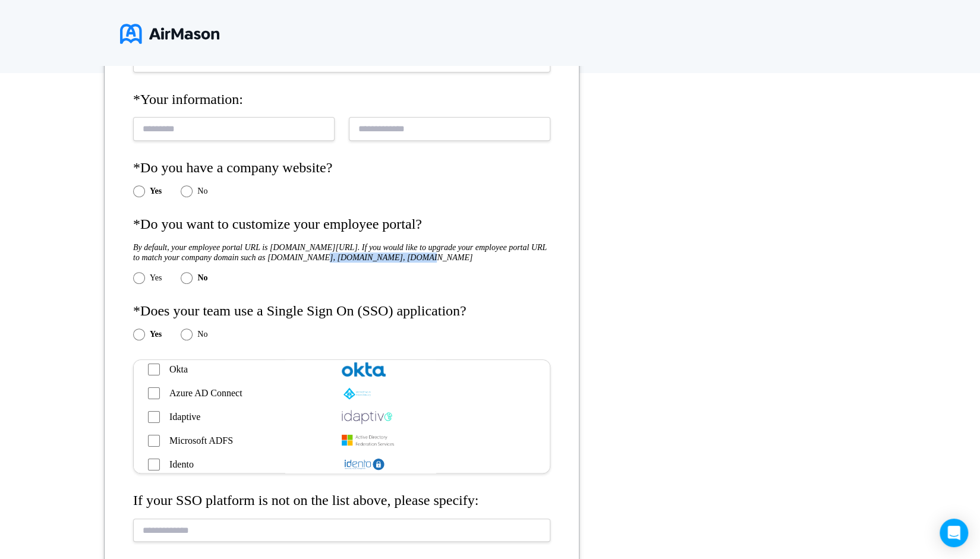  Describe the element at coordinates (205, 393) in the screenshot. I see `span: Azure AD Connect` at that location.